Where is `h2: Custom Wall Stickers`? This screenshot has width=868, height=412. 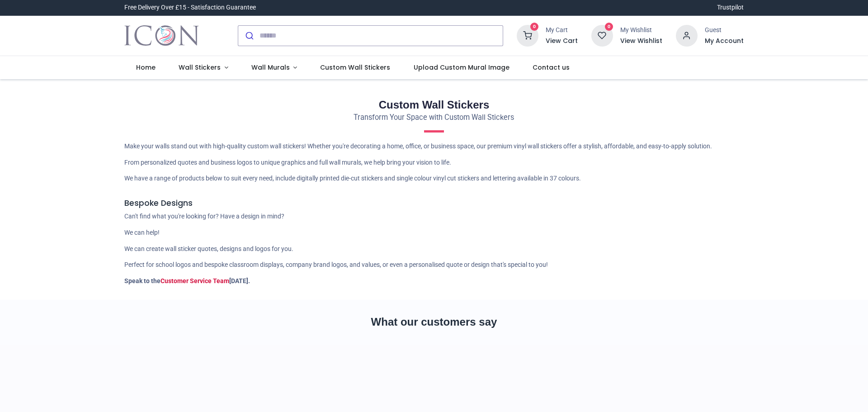 h2: Custom Wall Stickers is located at coordinates (434, 105).